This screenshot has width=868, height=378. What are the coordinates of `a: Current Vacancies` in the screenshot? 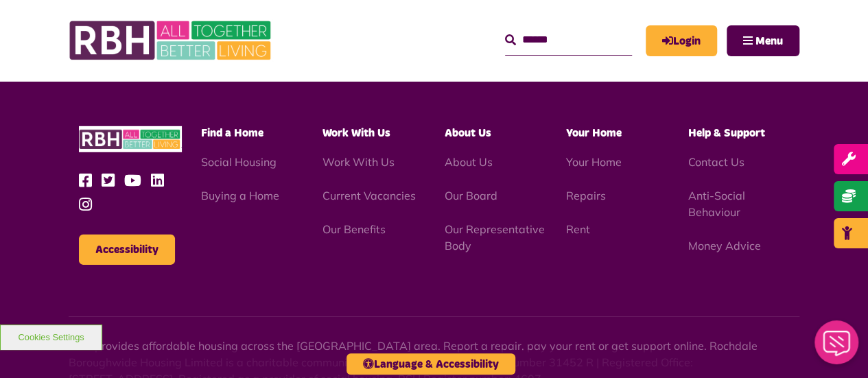 It's located at (369, 196).